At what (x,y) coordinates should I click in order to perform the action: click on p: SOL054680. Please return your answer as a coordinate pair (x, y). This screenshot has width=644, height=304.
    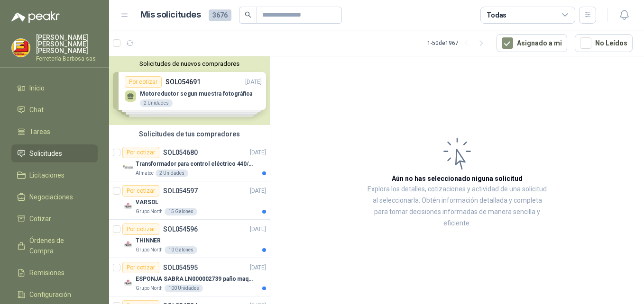
    Looking at the image, I should click on (180, 152).